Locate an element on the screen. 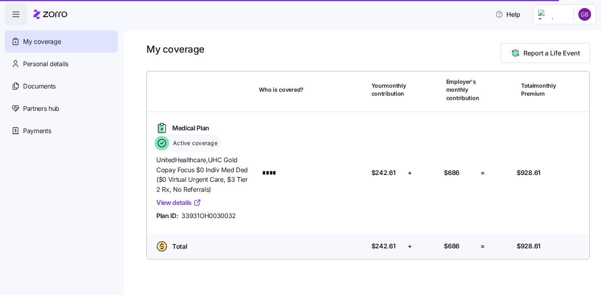  a: Documents is located at coordinates (61, 86).